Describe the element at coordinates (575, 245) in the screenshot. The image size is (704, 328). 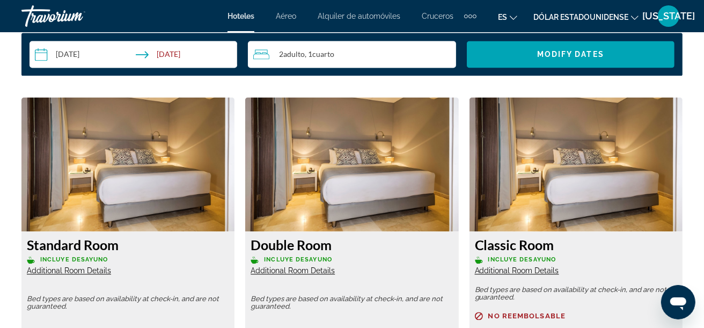
I see `h3: Classic Room` at that location.